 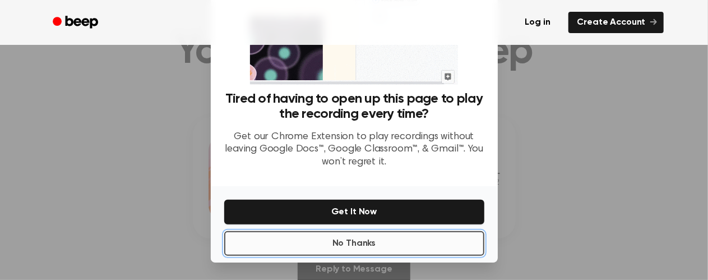 What do you see at coordinates (354, 212) in the screenshot?
I see `button: Get It Now` at bounding box center [354, 212].